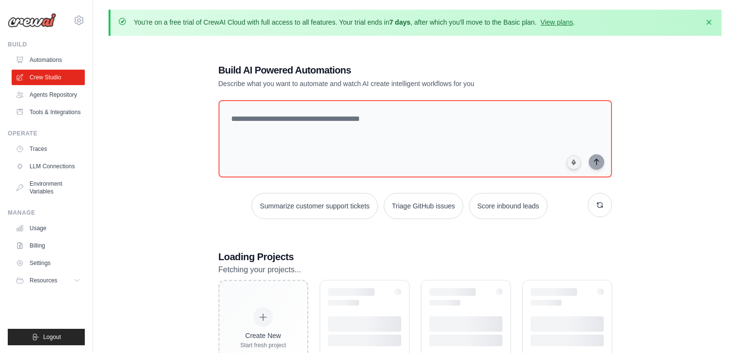 Image resolution: width=737 pixels, height=353 pixels. Describe the element at coordinates (52, 338) in the screenshot. I see `span: Logout` at that location.